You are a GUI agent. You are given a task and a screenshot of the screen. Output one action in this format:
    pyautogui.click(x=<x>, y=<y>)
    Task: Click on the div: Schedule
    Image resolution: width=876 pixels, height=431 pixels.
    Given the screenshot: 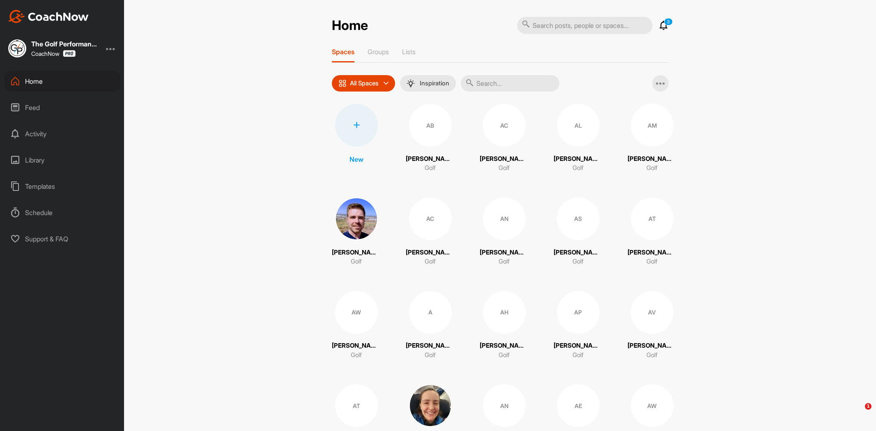 What is the action you would take?
    pyautogui.click(x=62, y=213)
    